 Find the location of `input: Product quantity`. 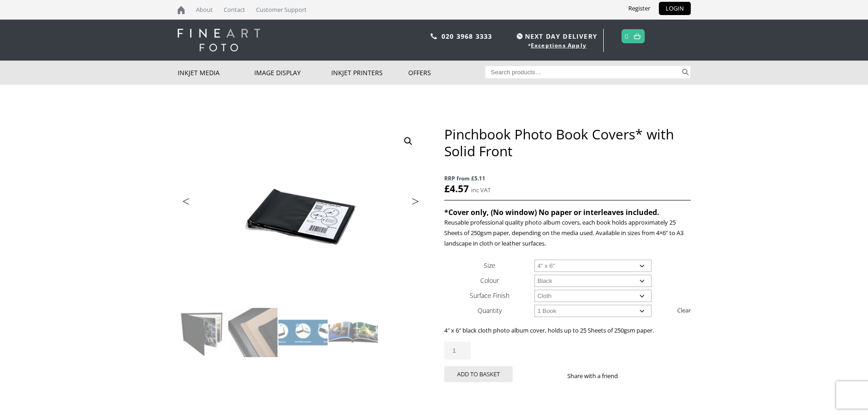

input: Product quantity is located at coordinates (457, 350).